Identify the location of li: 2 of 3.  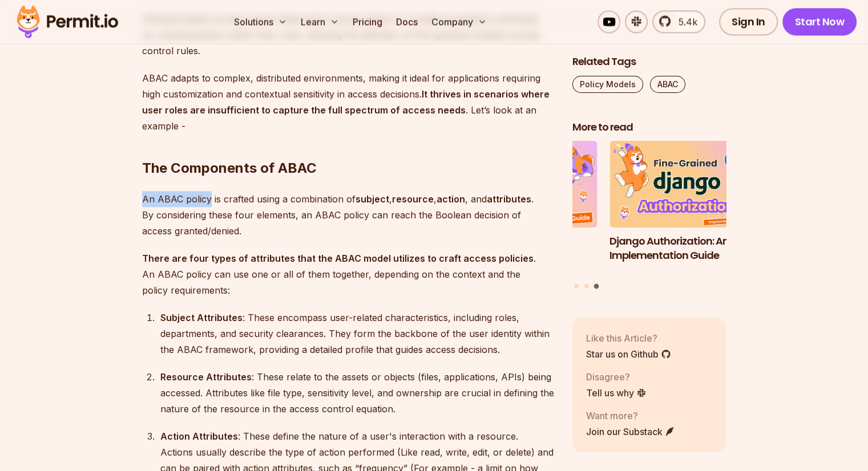
(520, 209).